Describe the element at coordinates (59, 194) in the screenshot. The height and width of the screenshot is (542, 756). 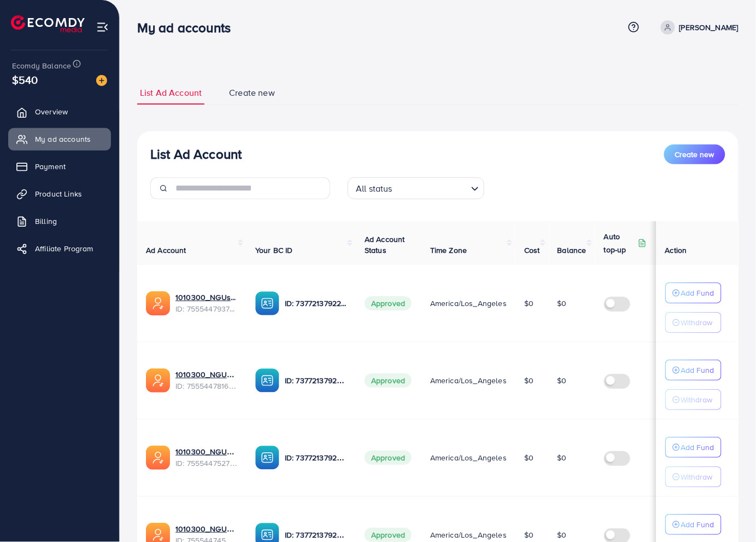
I see `a: Product Links` at that location.